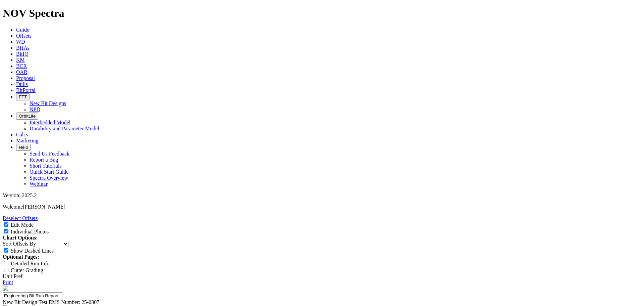  I want to click on strong: Optional Pages:, so click(21, 256).